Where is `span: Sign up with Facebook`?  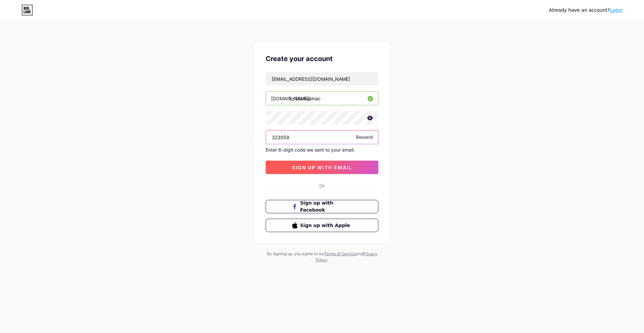 span: Sign up with Facebook is located at coordinates (326, 207).